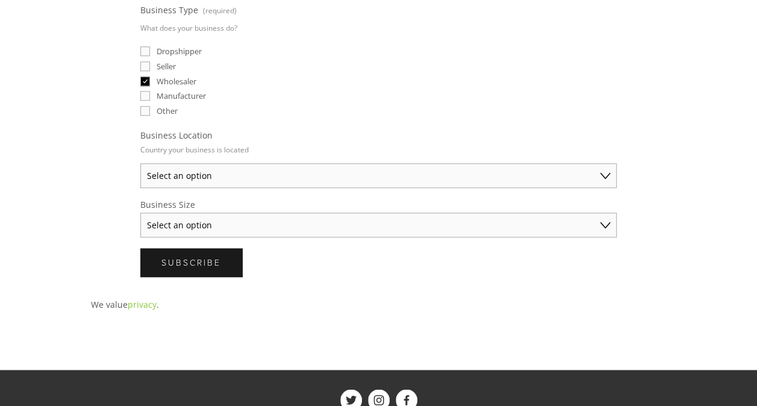 This screenshot has width=757, height=406. I want to click on input: Dropshipper, so click(145, 51).